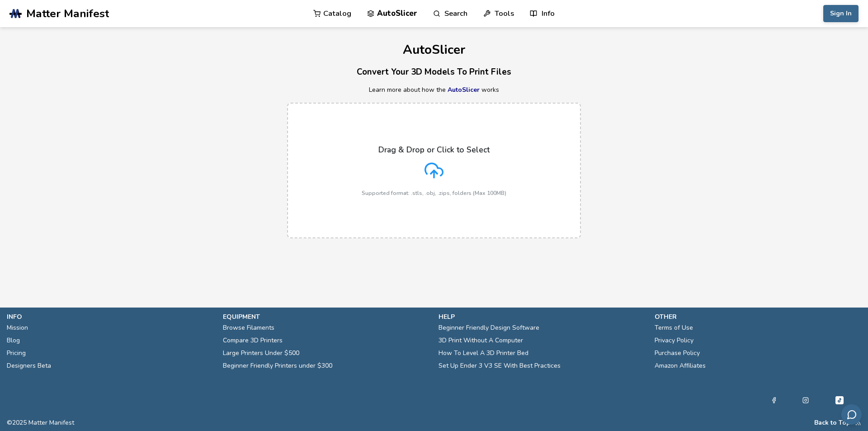  Describe the element at coordinates (253, 340) in the screenshot. I see `a: Compare 3D Printers` at that location.